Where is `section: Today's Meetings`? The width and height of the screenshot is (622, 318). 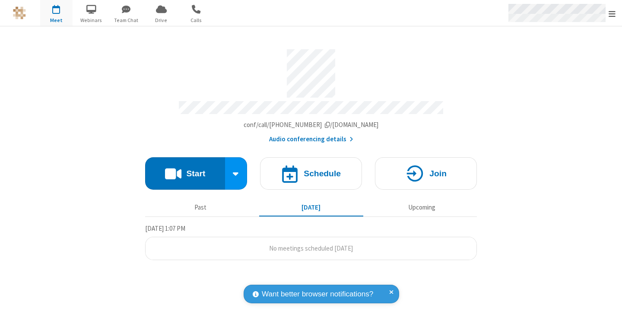
section: Today's Meetings is located at coordinates (311, 242).